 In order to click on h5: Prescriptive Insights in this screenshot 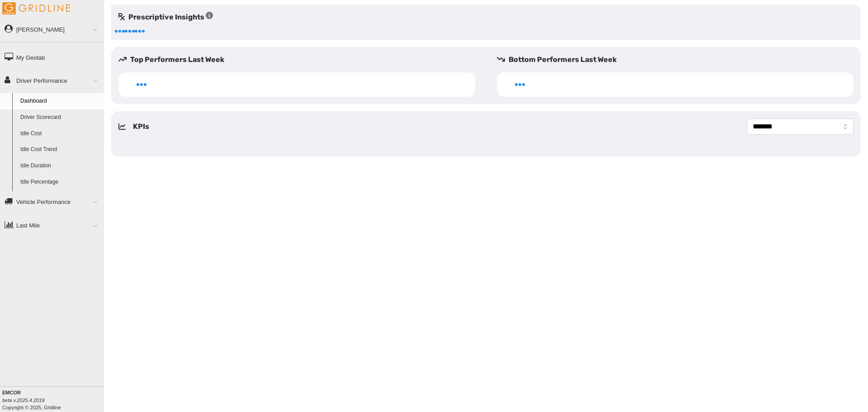, I will do `click(165, 17)`.